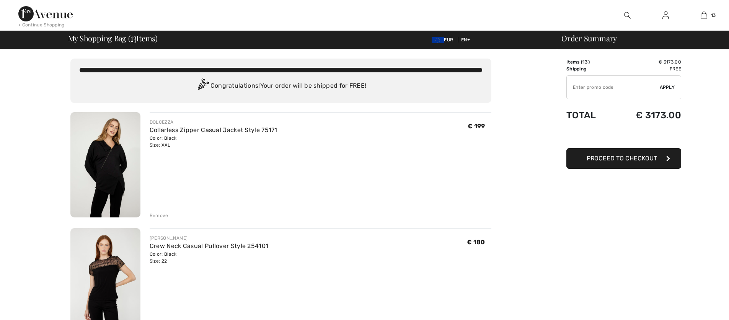 The width and height of the screenshot is (729, 320). Describe the element at coordinates (622, 158) in the screenshot. I see `span: Proceed to Checkout` at that location.